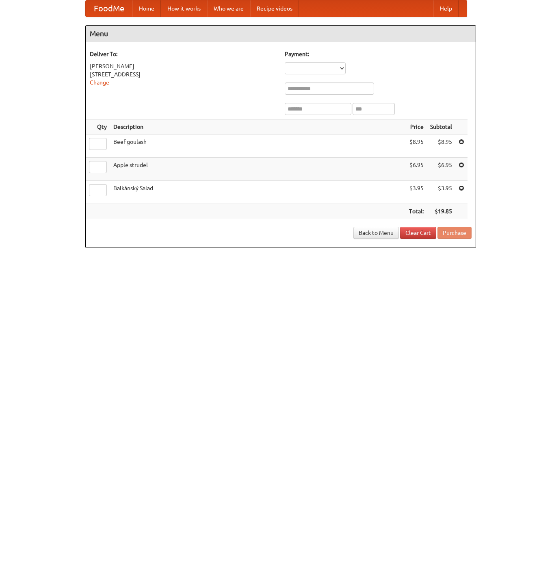  Describe the element at coordinates (416, 127) in the screenshot. I see `th: Price` at that location.